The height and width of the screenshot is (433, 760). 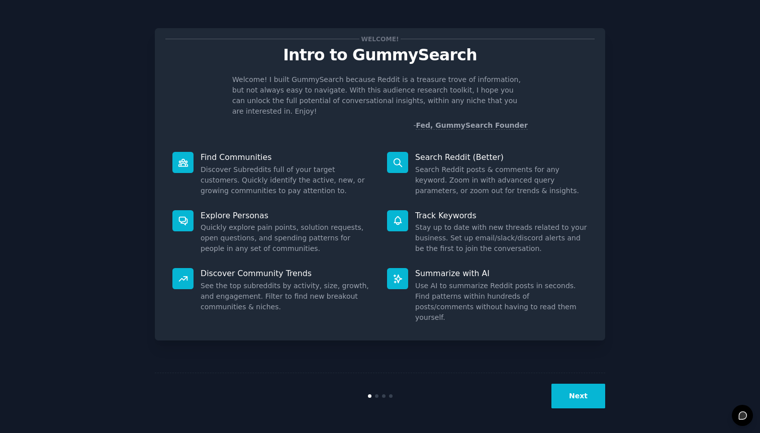 I want to click on p: Intro to GummySearch, so click(x=380, y=55).